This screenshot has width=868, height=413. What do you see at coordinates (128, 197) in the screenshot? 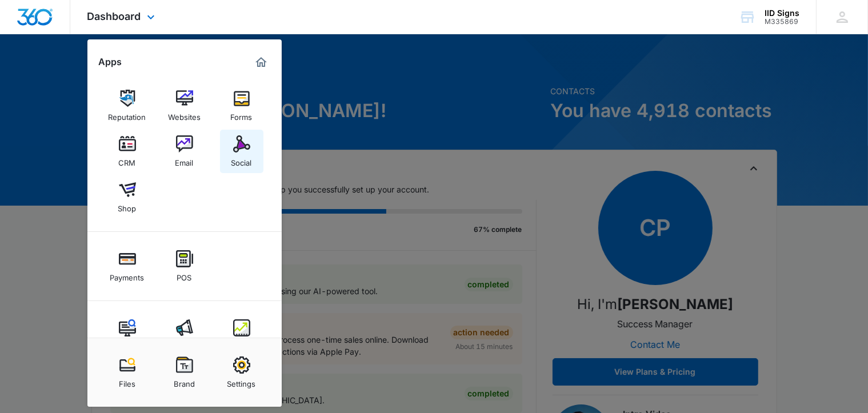
I see `a: Shop` at bounding box center [128, 197].